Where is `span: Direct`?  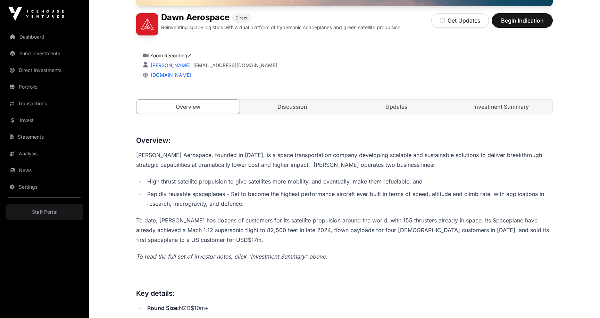 span: Direct is located at coordinates (241, 18).